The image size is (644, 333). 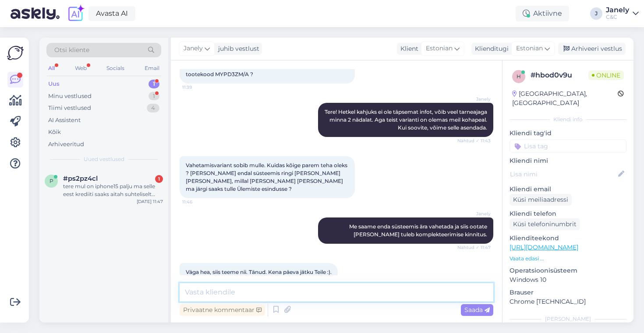 I want to click on div: 4, so click(x=153, y=108).